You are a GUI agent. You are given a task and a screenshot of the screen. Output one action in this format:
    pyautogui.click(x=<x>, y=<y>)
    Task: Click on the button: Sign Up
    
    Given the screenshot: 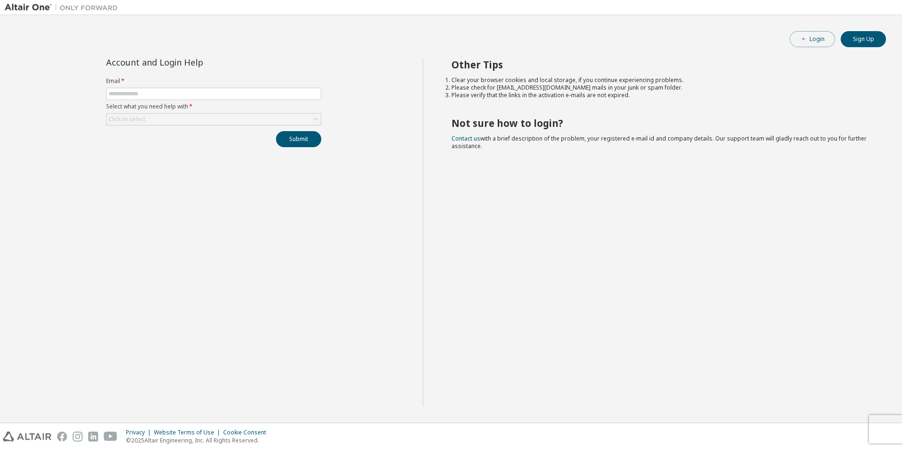 What is the action you would take?
    pyautogui.click(x=863, y=39)
    